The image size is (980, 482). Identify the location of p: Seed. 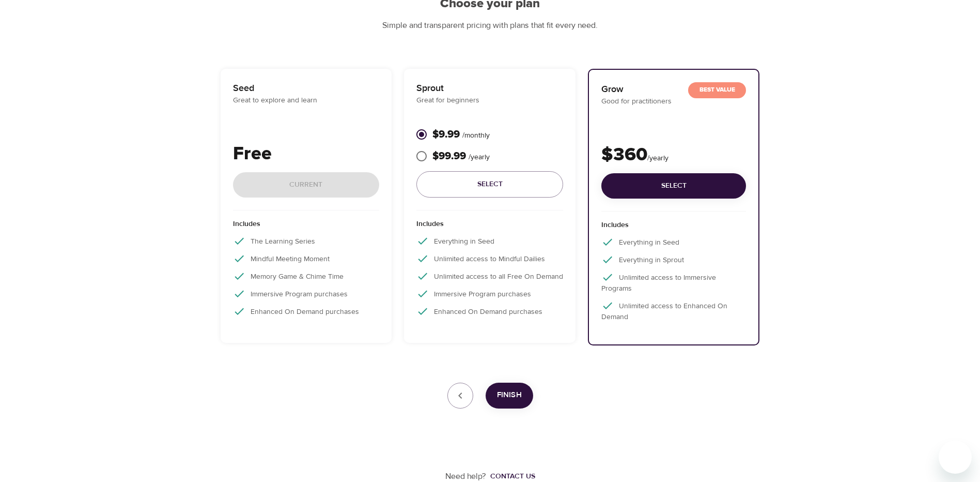
(307, 88).